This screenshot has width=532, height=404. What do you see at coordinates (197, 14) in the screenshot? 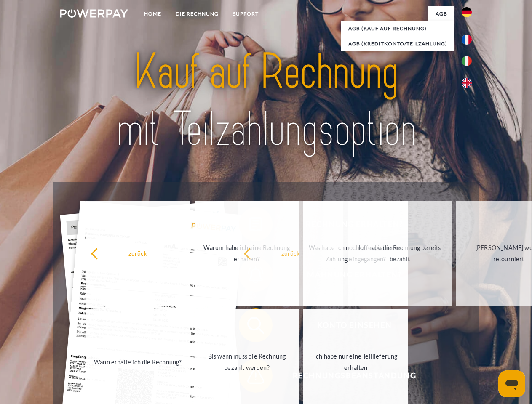
I see `a: DIE RECHNUNG` at bounding box center [197, 14].